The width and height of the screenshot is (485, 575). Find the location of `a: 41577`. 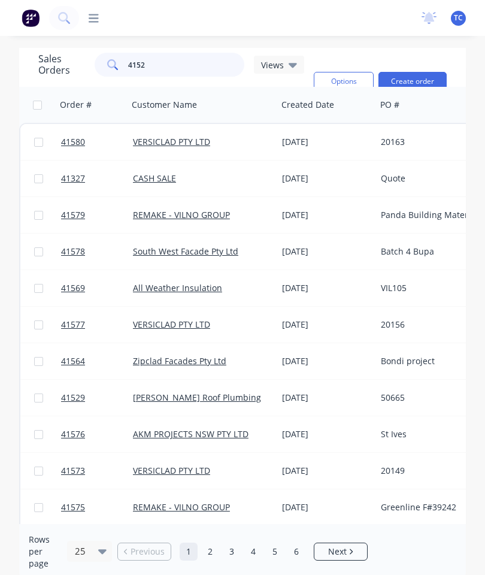

a: 41577 is located at coordinates (97, 325).